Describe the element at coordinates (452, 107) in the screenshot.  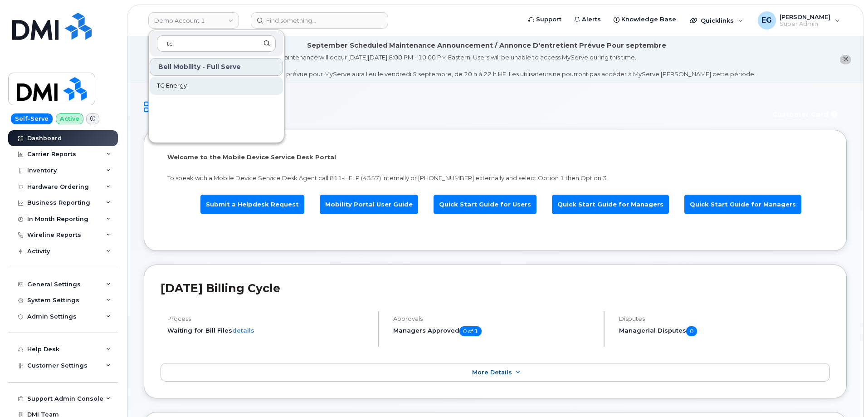
I see `h1: Dashboard` at that location.